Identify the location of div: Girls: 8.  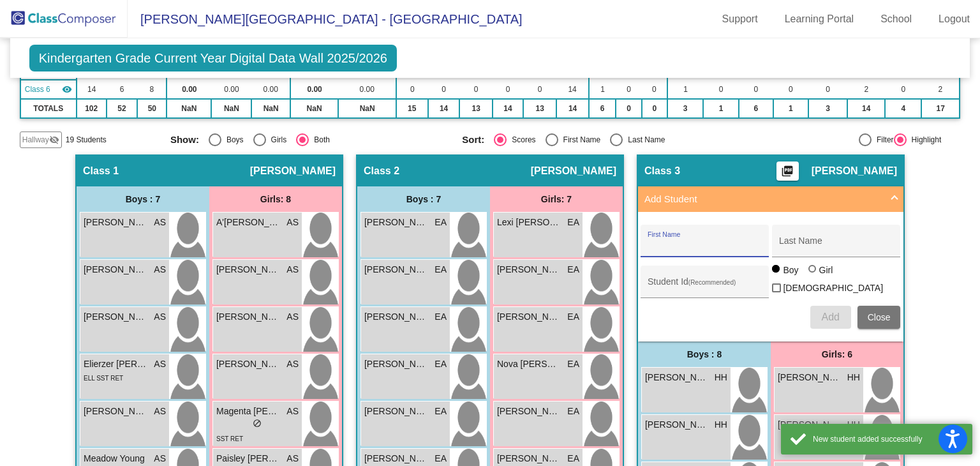
(276, 199).